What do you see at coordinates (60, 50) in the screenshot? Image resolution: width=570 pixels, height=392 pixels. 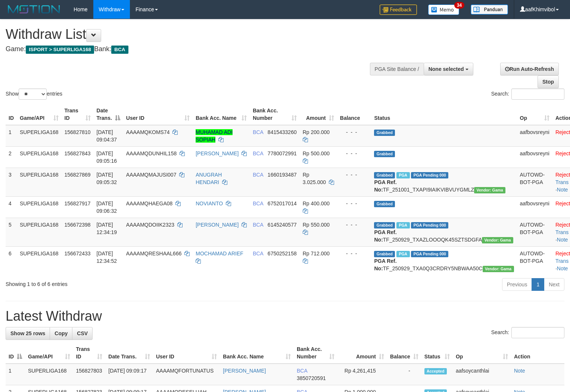 I see `span: ISPORT > SUPERLIGA168` at bounding box center [60, 50].